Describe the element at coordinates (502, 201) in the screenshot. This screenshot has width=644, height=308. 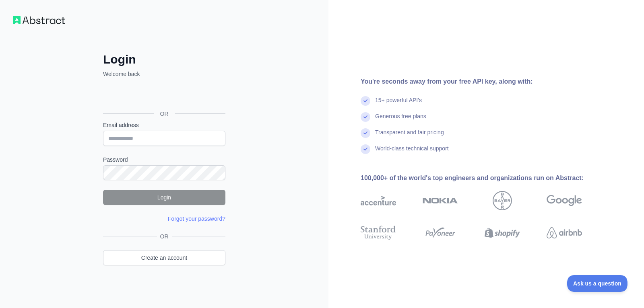
I see `img: bayer` at that location.